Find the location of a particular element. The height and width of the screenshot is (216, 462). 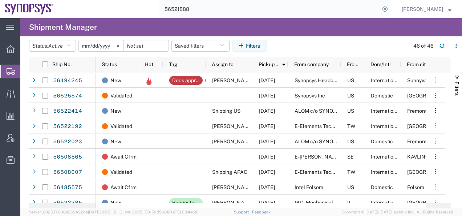

div: Docs approval needed is located at coordinates (186, 80).